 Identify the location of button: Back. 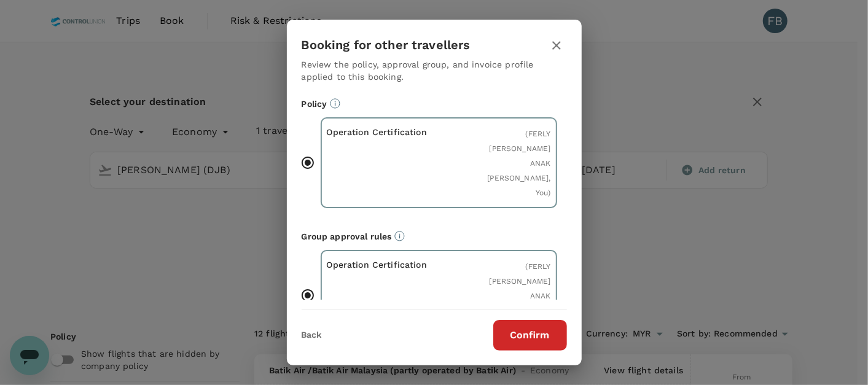
(311, 335).